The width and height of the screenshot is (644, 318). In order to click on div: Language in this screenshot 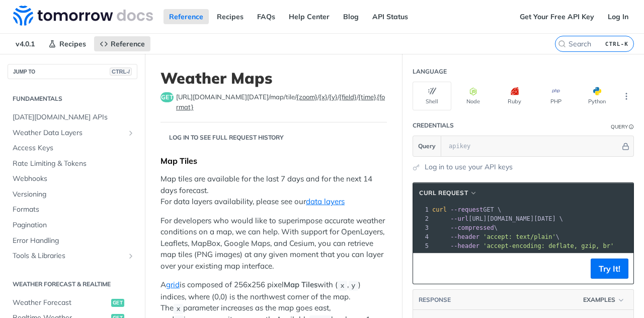, I will do `click(430, 71)`.